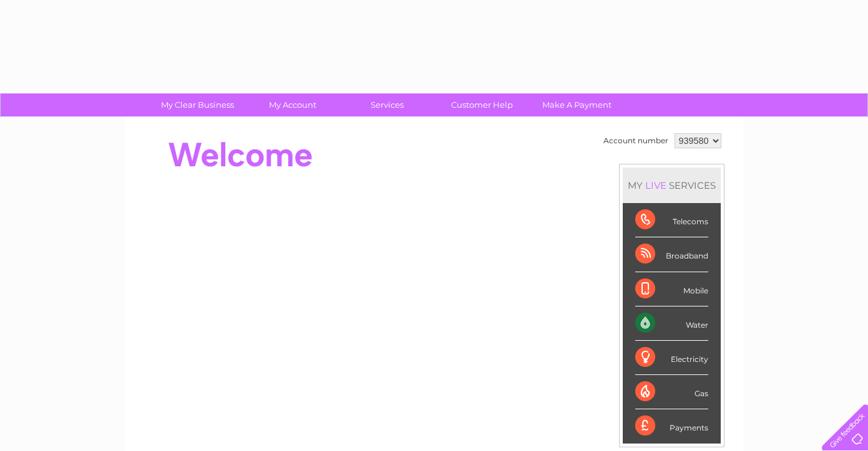 The height and width of the screenshot is (451, 868). Describe the element at coordinates (671, 220) in the screenshot. I see `div: Telecoms` at that location.